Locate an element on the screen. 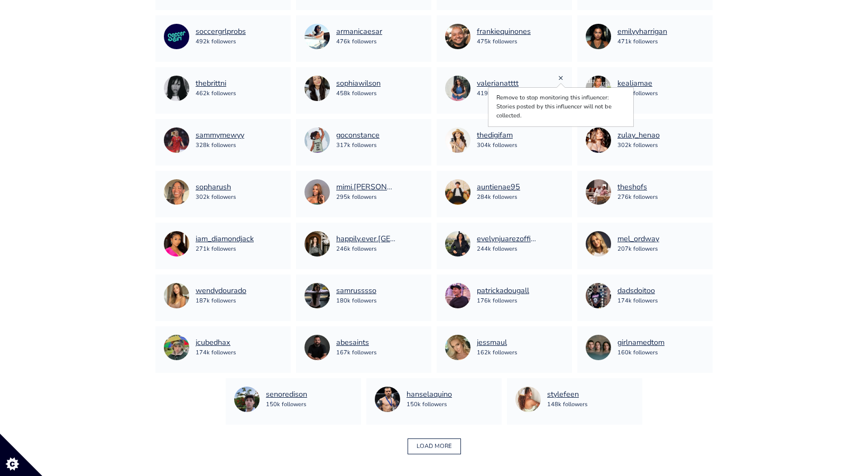 This screenshot has width=868, height=476. div: sopharush is located at coordinates (216, 187).